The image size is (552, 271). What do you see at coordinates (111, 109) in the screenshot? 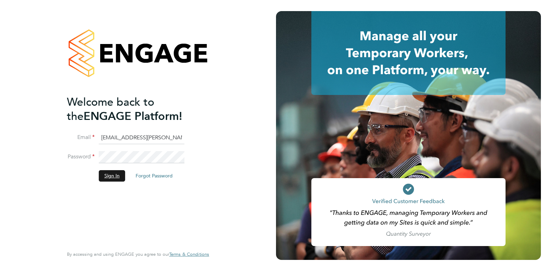
I see `span: Welcome back to the` at bounding box center [111, 109].